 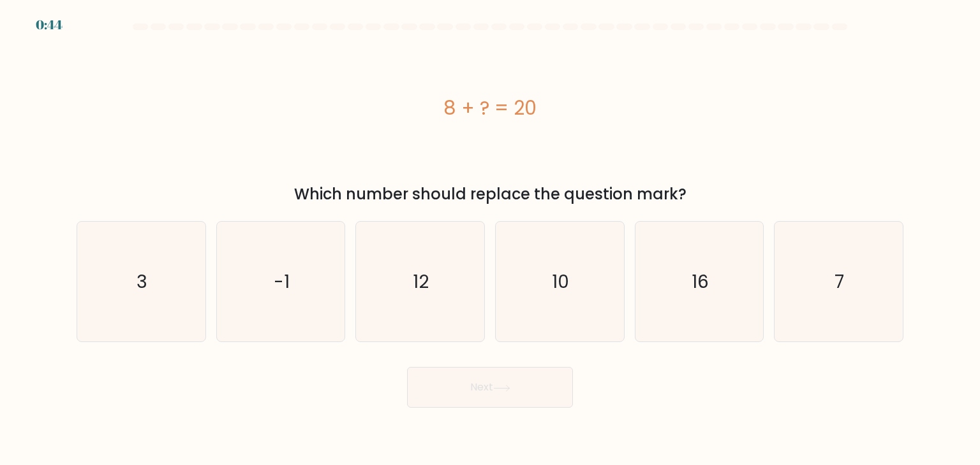 I want to click on div: 0:44, so click(x=49, y=25).